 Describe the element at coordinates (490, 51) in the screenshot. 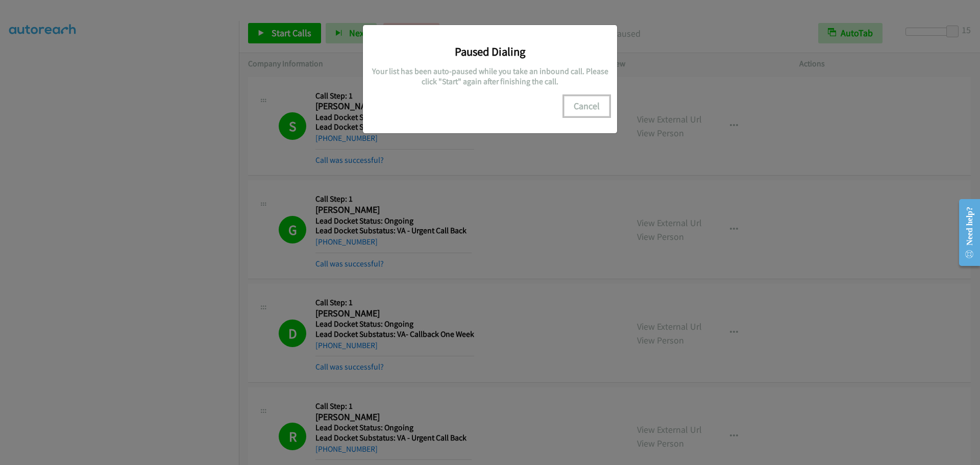

I see `h3: Paused Dialing` at that location.